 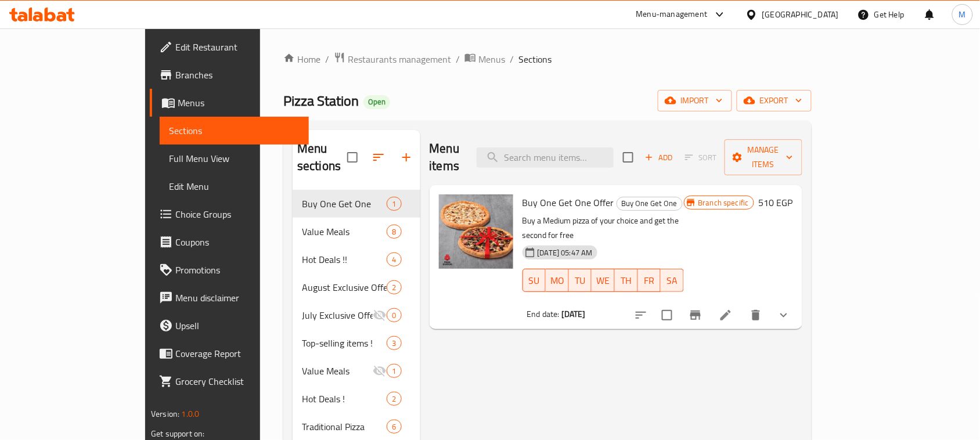 What do you see at coordinates (234, 187) in the screenshot?
I see `span: Edit Menu` at bounding box center [234, 187].